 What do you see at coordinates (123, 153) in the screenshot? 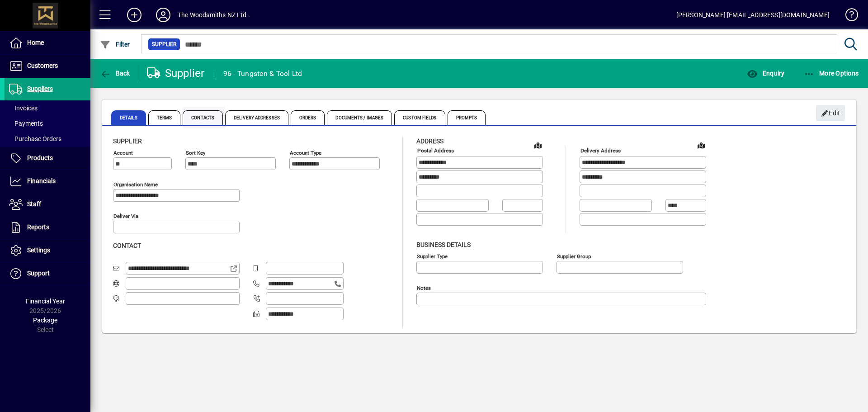
I see `mat-label: Account` at bounding box center [123, 153].